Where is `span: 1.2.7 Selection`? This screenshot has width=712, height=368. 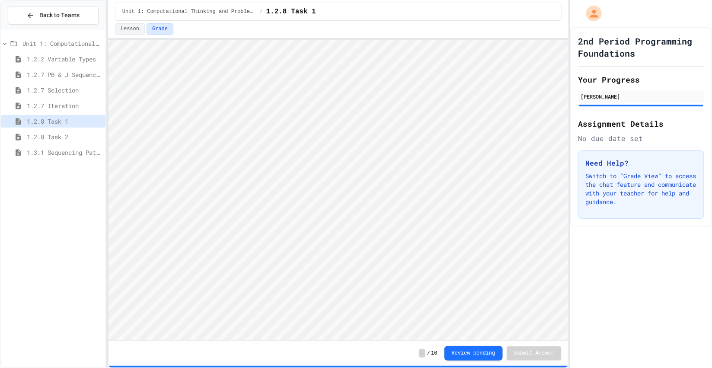 span: 1.2.7 Selection is located at coordinates (64, 90).